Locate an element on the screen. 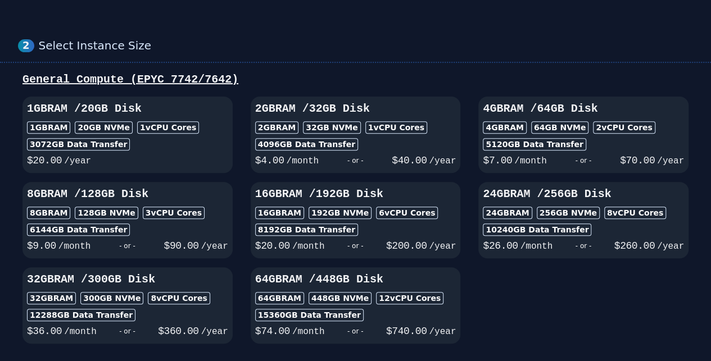  div: 3 vCPU Cores is located at coordinates (174, 213).